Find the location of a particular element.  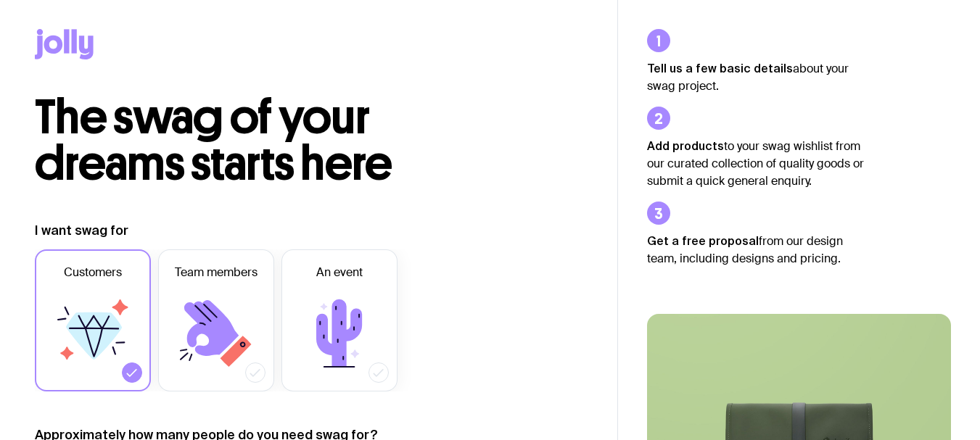

span: An event is located at coordinates (340, 273).